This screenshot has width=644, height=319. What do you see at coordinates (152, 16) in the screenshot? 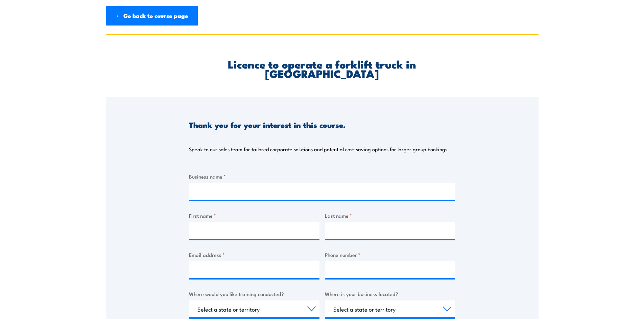
I see `a: ← Go back to course page` at bounding box center [152, 16].